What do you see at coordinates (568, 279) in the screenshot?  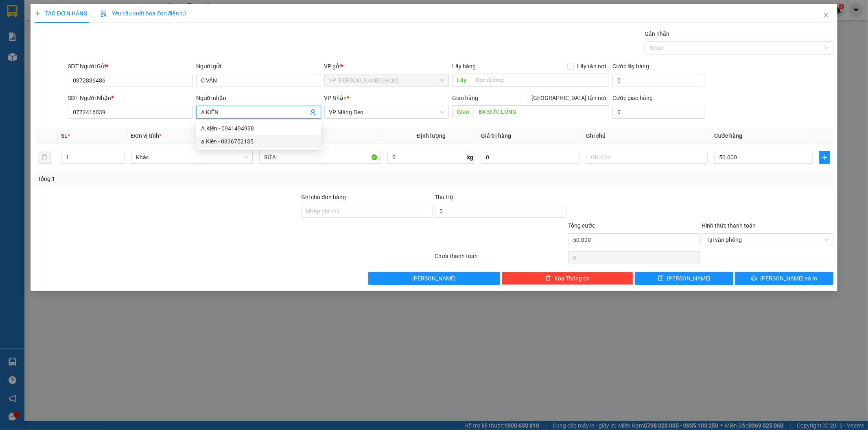 I see `button: deleteXóa Thông tin` at bounding box center [568, 279].